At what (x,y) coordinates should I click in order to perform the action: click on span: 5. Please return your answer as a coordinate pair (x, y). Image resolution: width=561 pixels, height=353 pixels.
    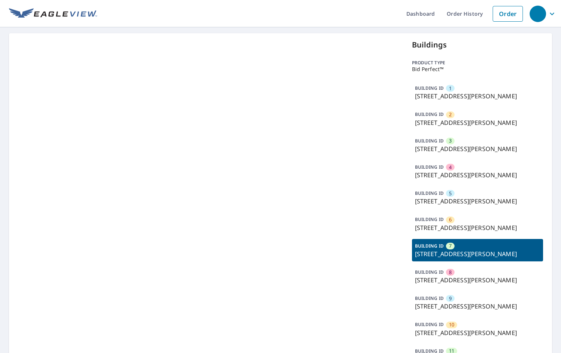
    Looking at the image, I should click on (450, 193).